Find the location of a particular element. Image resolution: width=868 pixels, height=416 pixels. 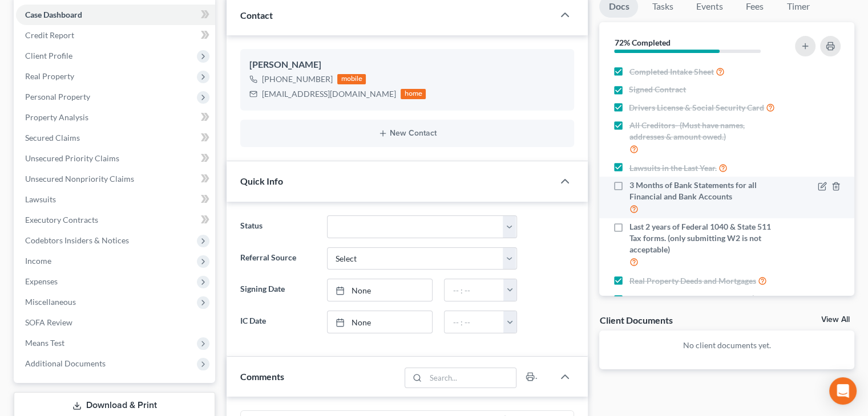

span: Personal Property is located at coordinates (57, 96).